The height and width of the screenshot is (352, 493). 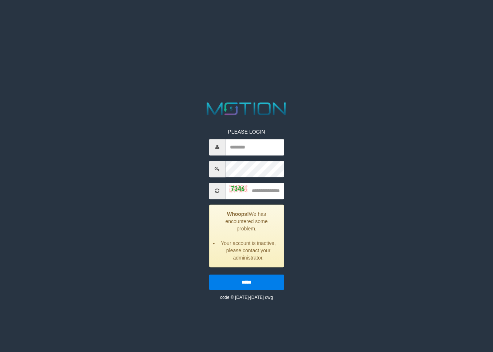 I want to click on div: We has encountered some problem., so click(x=246, y=236).